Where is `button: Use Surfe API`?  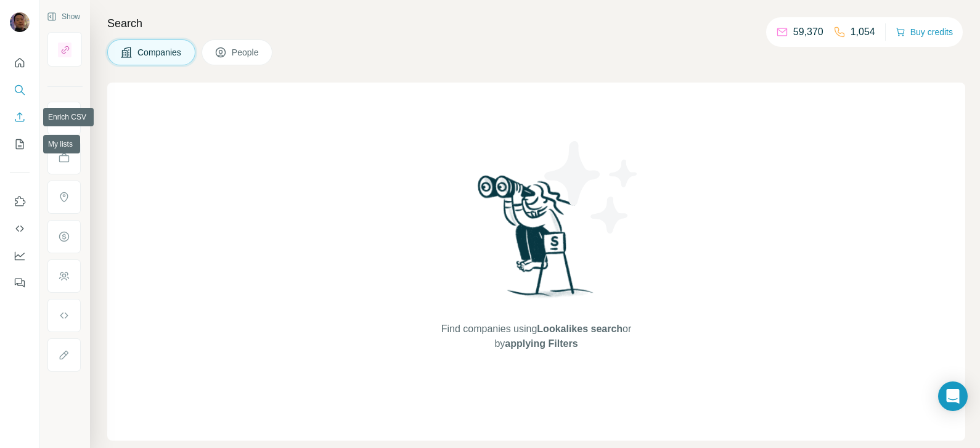 button: Use Surfe API is located at coordinates (20, 228).